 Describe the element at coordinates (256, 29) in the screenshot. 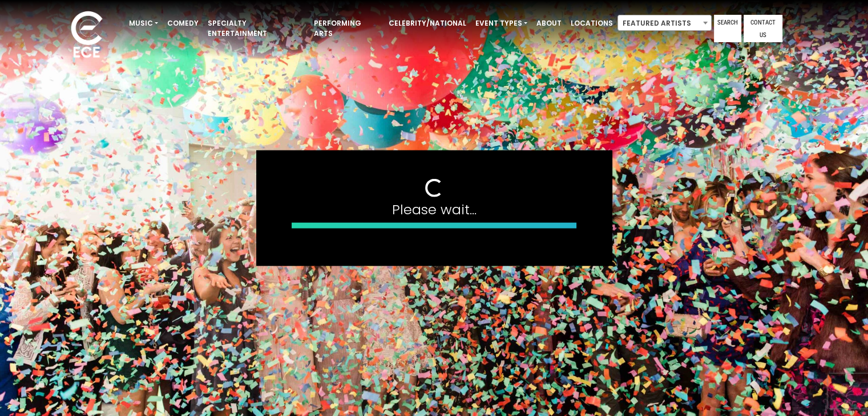

I see `a: Specialty Entertainment` at that location.